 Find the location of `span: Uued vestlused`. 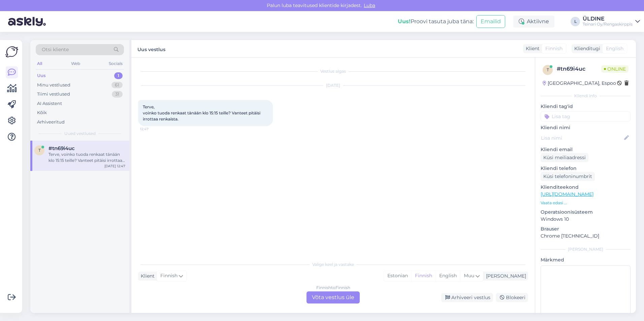

span: Uued vestlused is located at coordinates (80, 134).